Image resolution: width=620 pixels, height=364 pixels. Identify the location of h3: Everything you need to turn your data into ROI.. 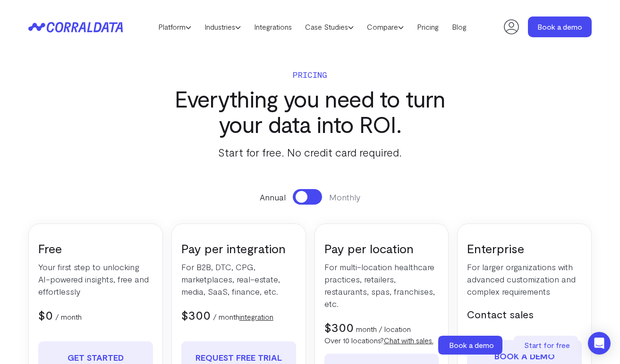
(310, 111).